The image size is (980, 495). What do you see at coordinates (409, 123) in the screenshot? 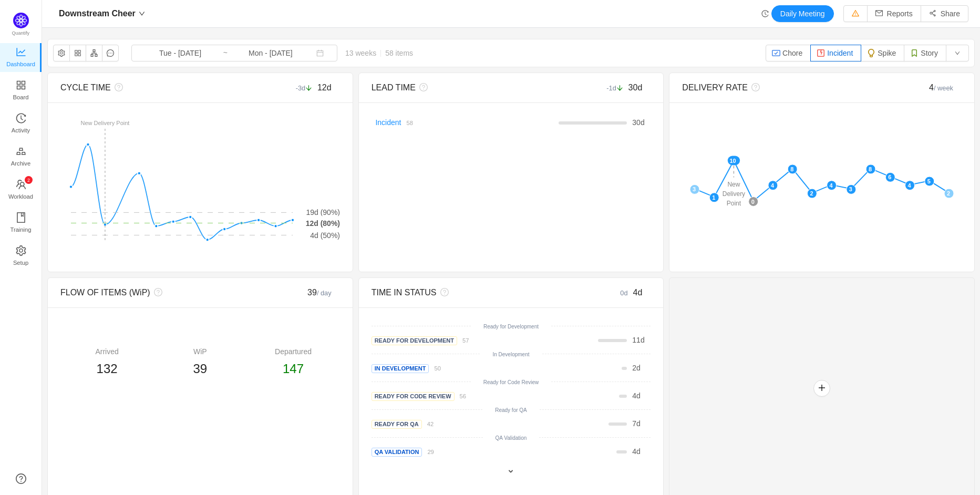
I see `small: 58` at bounding box center [409, 123].